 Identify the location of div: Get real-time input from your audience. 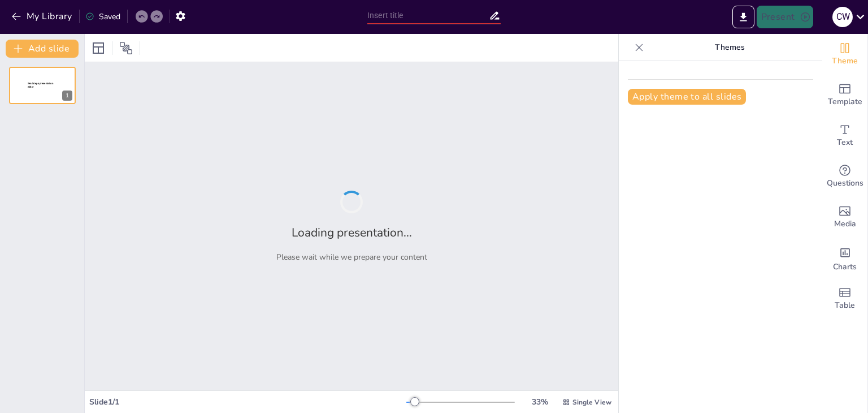
(845, 176).